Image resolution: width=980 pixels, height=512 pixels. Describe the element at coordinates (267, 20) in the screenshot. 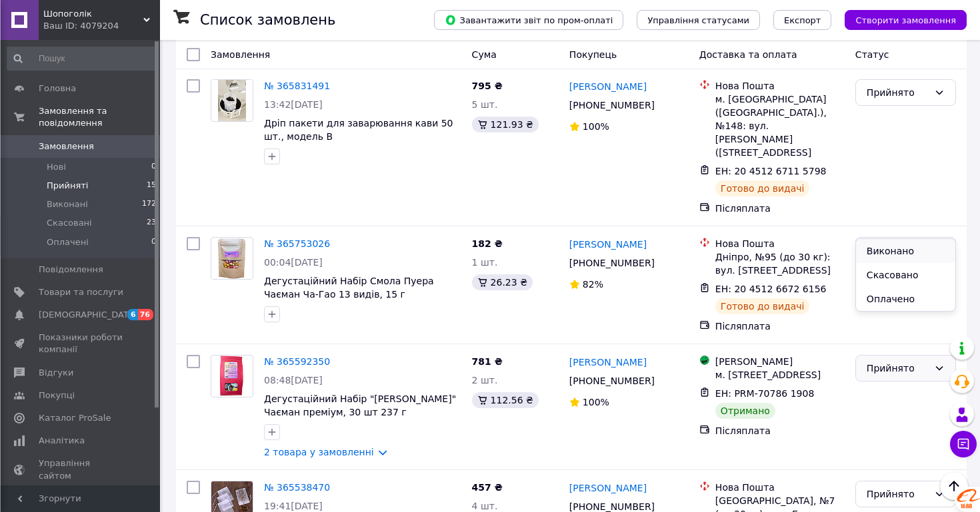

I see `h1: Список замовлень` at that location.